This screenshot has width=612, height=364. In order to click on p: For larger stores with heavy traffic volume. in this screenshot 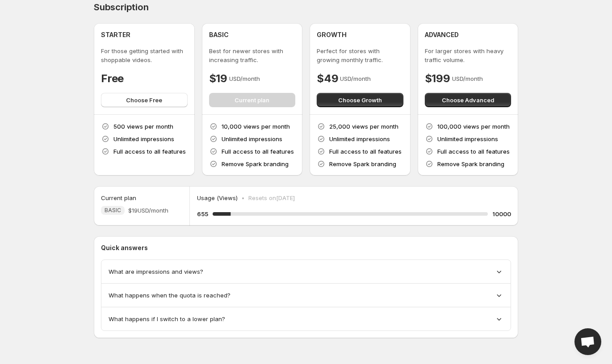, I will do `click(469, 55)`.